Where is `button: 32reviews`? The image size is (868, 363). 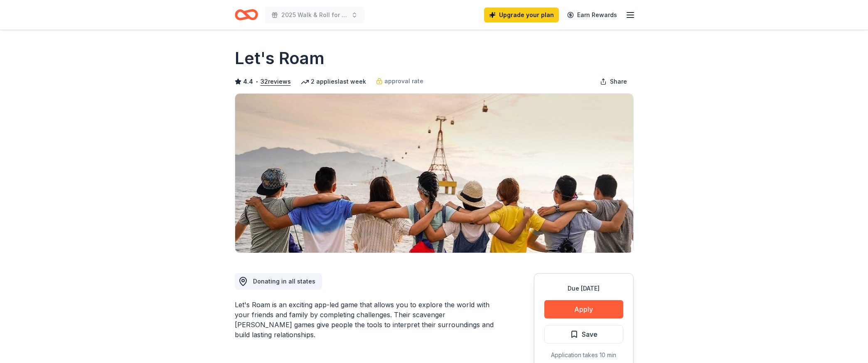 button: 32reviews is located at coordinates (276, 81).